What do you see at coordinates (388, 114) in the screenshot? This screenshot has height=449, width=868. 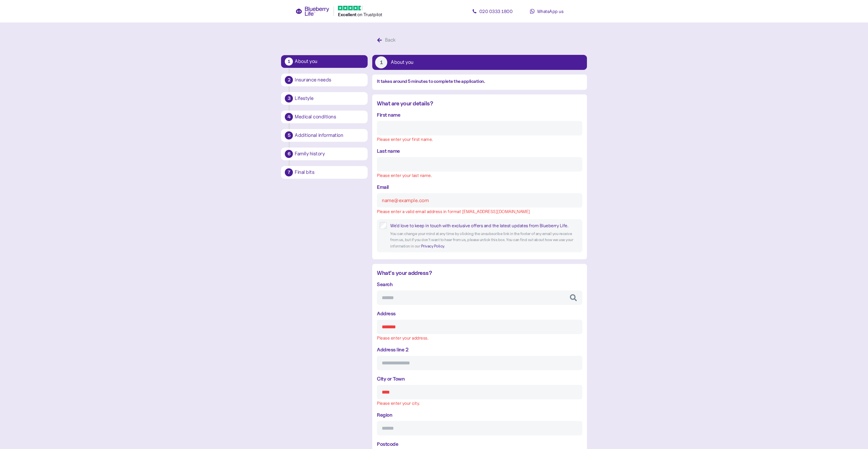 I see `label: First name` at bounding box center [388, 114].